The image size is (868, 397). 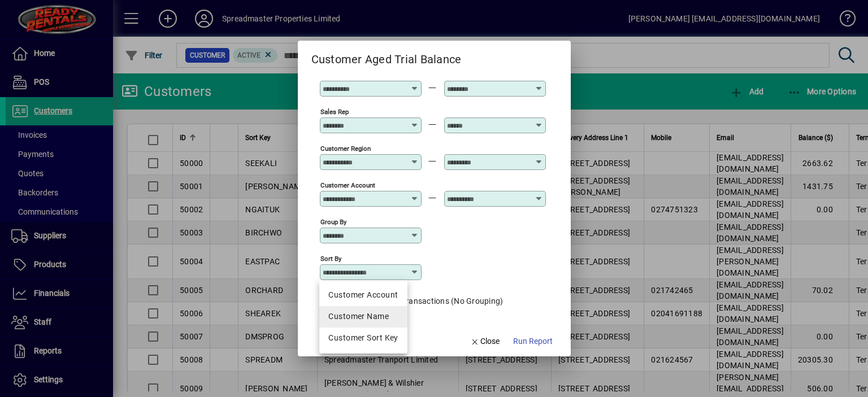 I want to click on mat-option: Customer Sort Key, so click(x=363, y=338).